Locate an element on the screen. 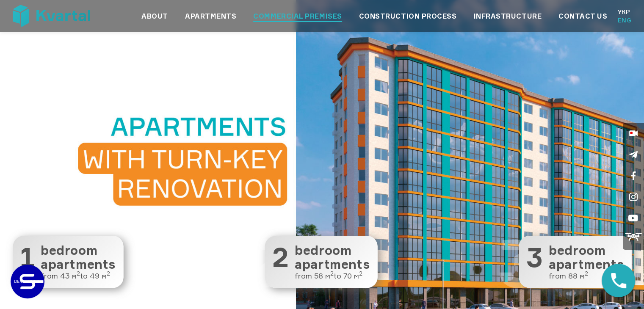  a: DEVELOPER is located at coordinates (27, 282).